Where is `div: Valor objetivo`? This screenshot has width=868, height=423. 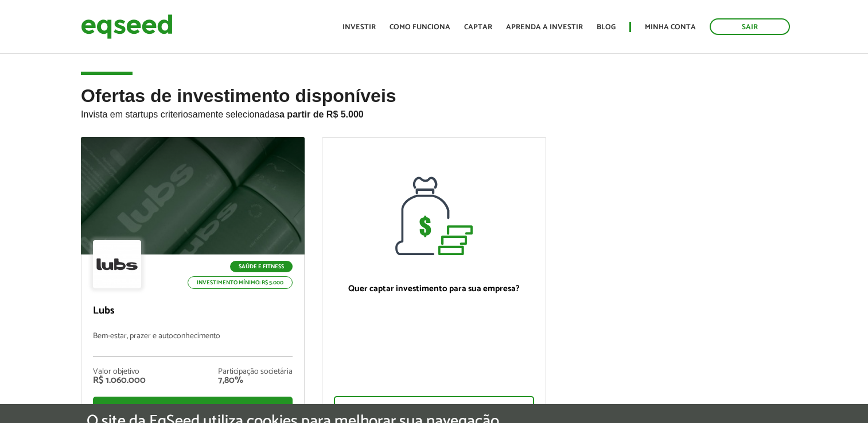 div: Valor objetivo is located at coordinates (119, 372).